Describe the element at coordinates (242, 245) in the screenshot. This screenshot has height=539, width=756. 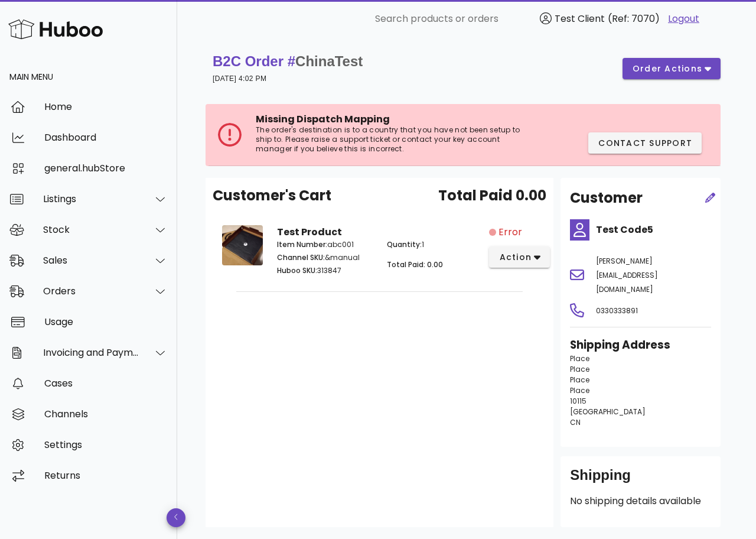
I see `img: Product Image` at that location.